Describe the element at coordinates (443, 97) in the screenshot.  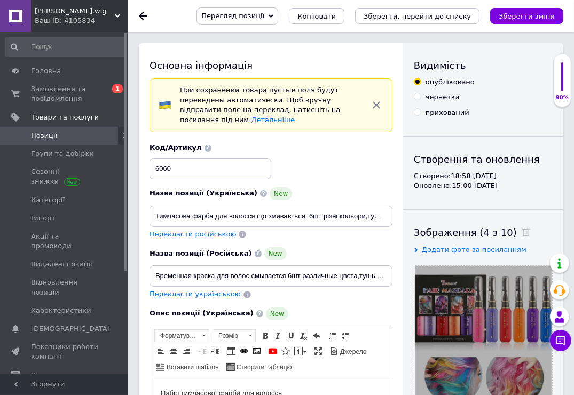
I see `div: чернетка` at that location.